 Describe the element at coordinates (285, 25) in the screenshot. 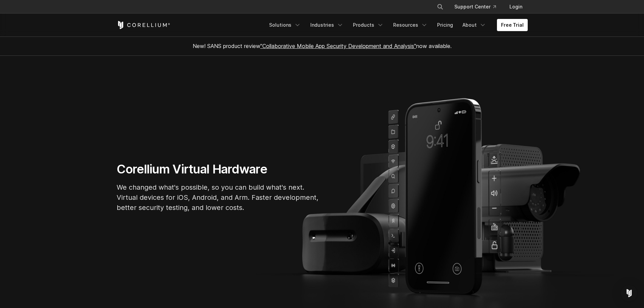

I see `a: Solutions` at that location.